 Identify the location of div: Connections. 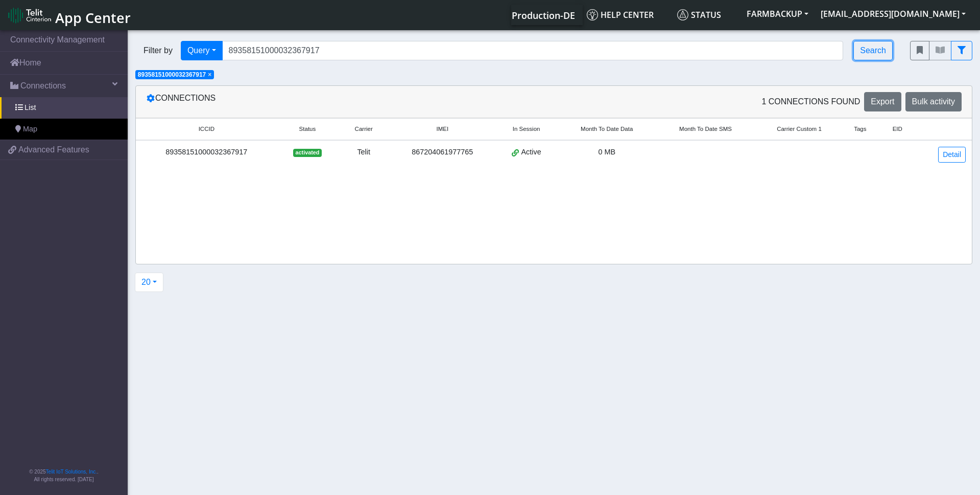
(347, 102).